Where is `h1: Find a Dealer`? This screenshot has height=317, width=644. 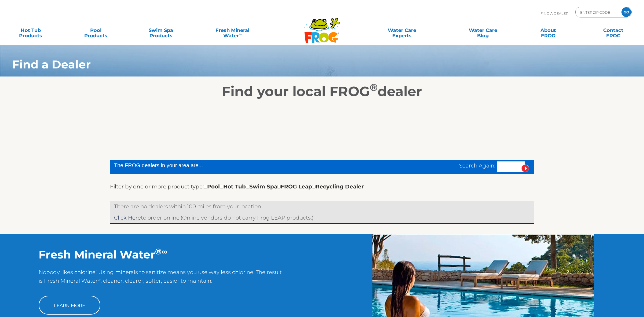 h1: Find a Dealer is located at coordinates (294, 64).